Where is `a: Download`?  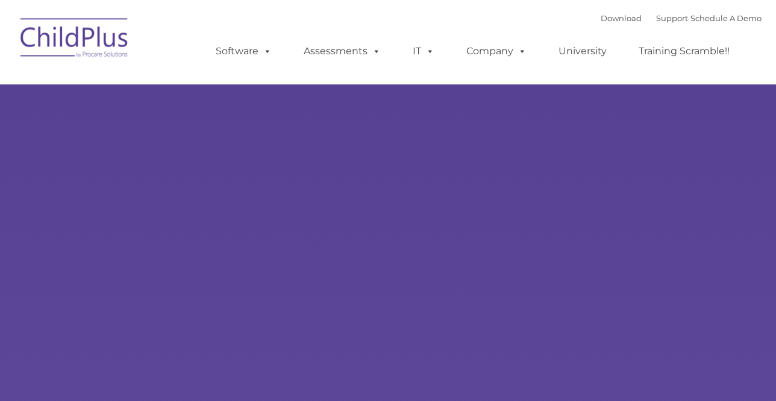 a: Download is located at coordinates (621, 18).